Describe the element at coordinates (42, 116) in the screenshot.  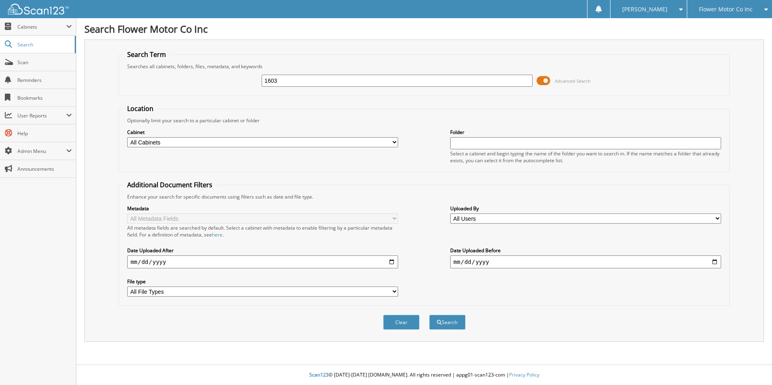
I see `span: User Reports` at that location.